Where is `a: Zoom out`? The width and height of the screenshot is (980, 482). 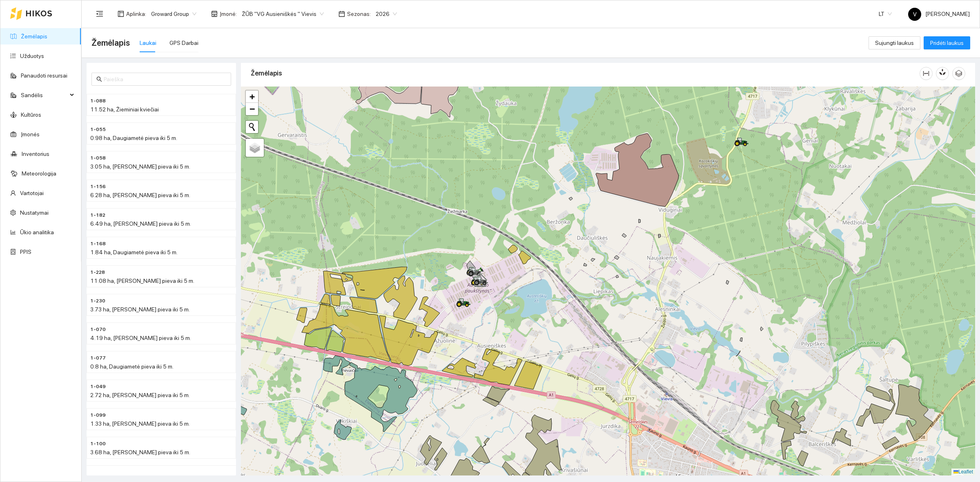
a: Zoom out is located at coordinates (252, 109).